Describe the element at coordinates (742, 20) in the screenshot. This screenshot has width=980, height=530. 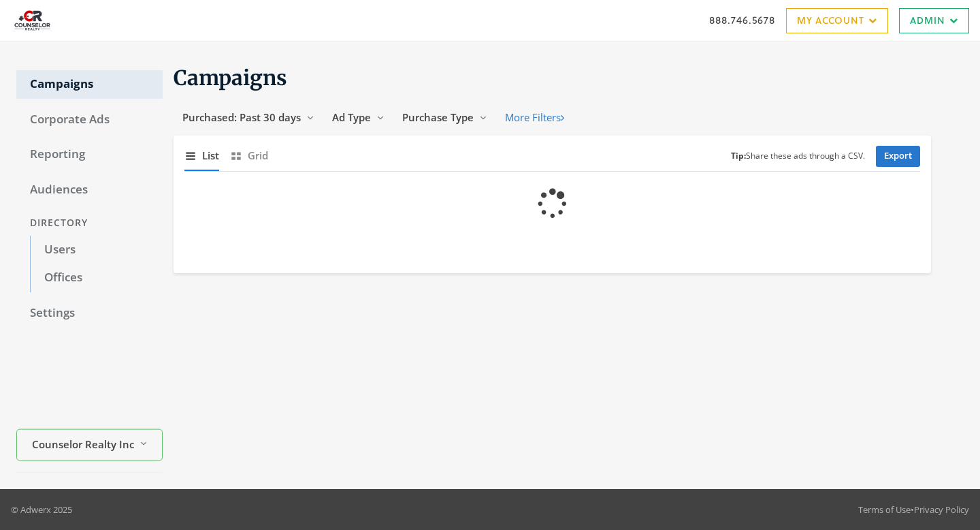
I see `a: 888.746.5678` at that location.